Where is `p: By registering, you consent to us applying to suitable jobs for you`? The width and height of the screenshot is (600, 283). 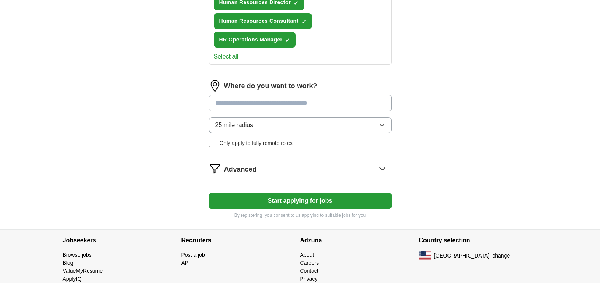 p: By registering, you consent to us applying to suitable jobs for you is located at coordinates (300, 215).